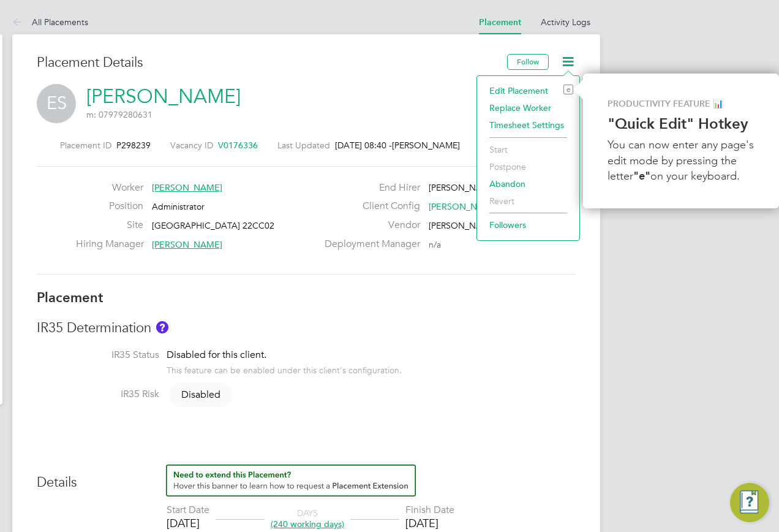 Image resolution: width=779 pixels, height=532 pixels. Describe the element at coordinates (188, 510) in the screenshot. I see `div: Start Date` at that location.